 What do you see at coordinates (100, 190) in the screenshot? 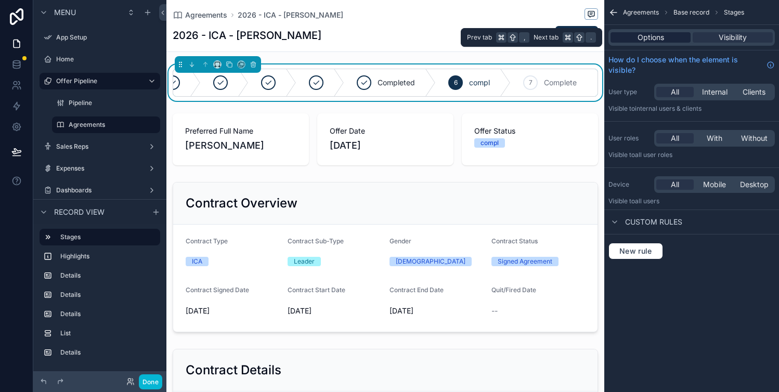
I see `label: Dashboards` at bounding box center [100, 190].